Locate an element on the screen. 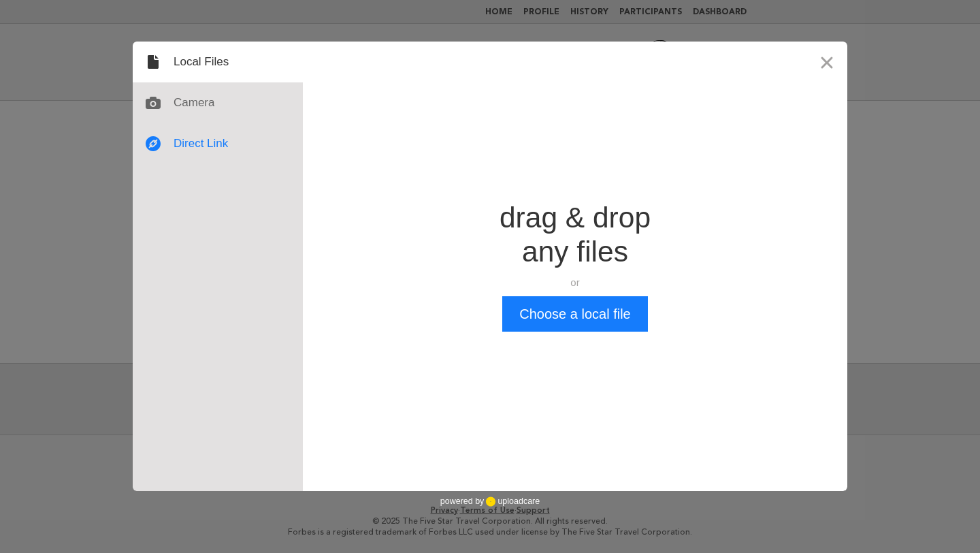  div: Local Files is located at coordinates (218, 62).